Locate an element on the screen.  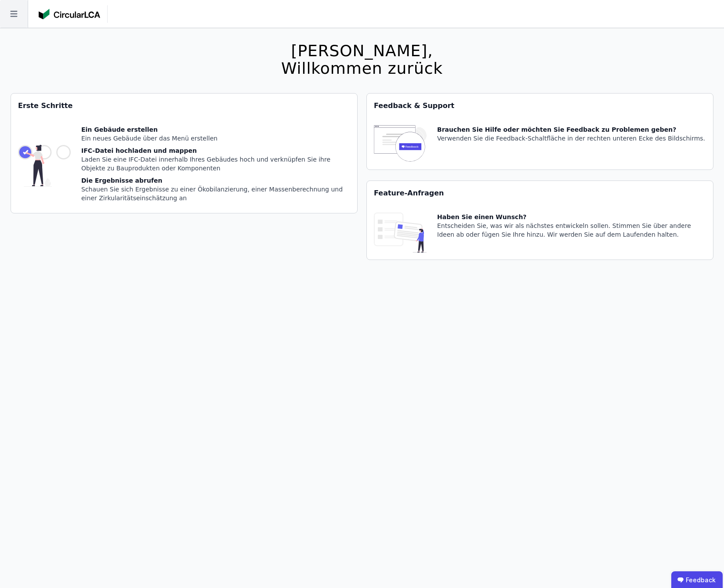
div: Erste Schritte is located at coordinates (184, 106).